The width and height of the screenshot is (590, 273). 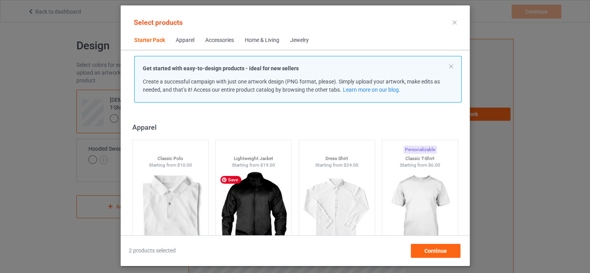 I want to click on strong: Get started with easy-to-design products - ideal for new sellers, so click(x=221, y=68).